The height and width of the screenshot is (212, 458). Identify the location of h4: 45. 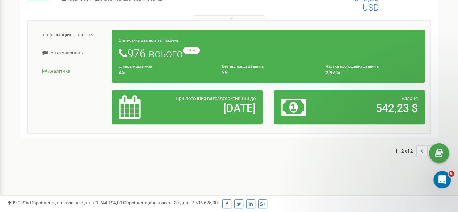
(165, 72).